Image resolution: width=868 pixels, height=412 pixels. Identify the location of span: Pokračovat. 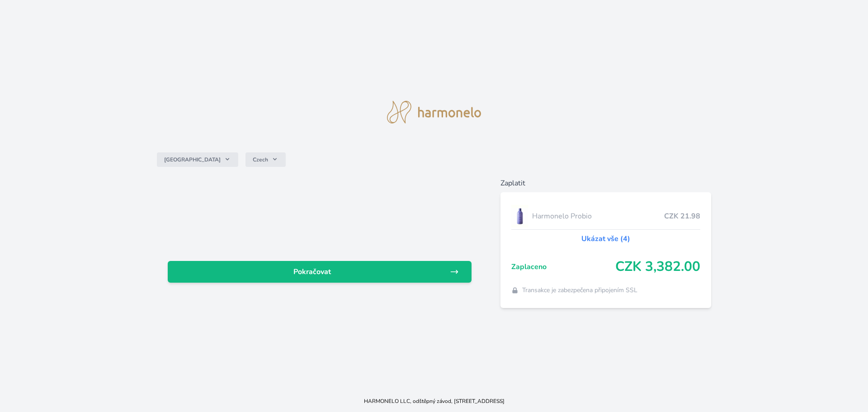
(312, 272).